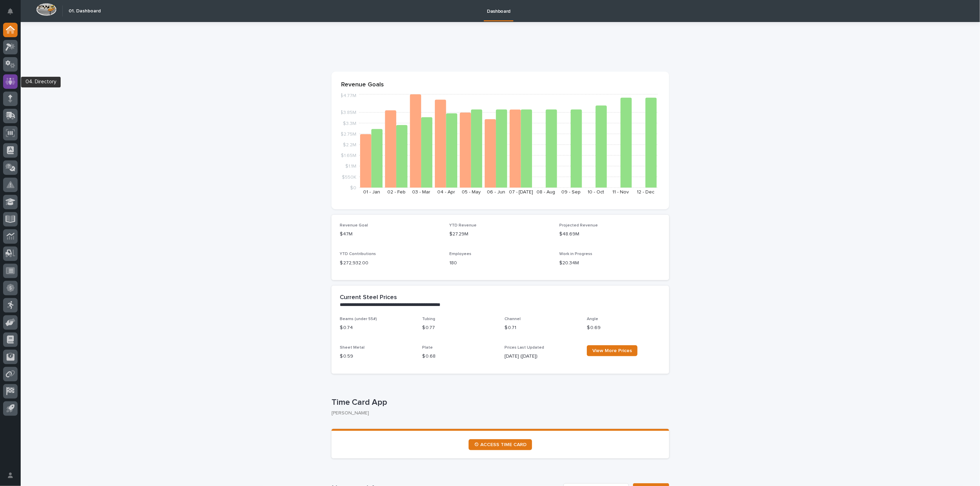 The width and height of the screenshot is (980, 486). Describe the element at coordinates (349, 123) in the screenshot. I see `tspan: $3.3M` at that location.